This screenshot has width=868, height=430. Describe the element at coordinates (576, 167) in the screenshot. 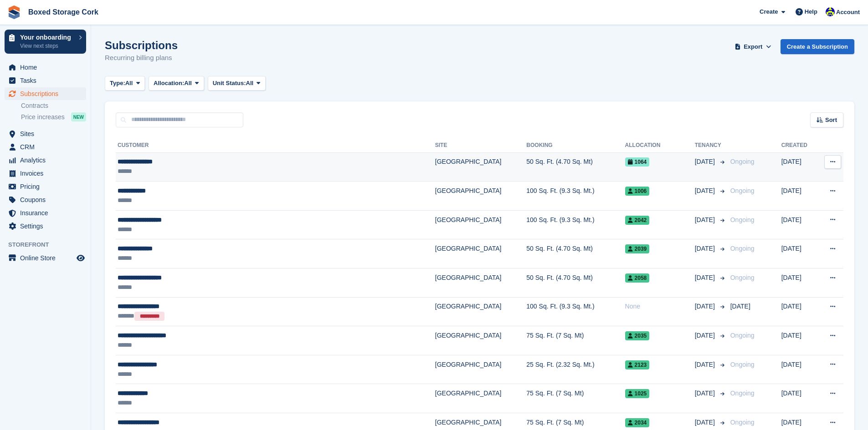

I see `td: 50 Sq. Ft. (4.70 Sq. Mt)` at that location.